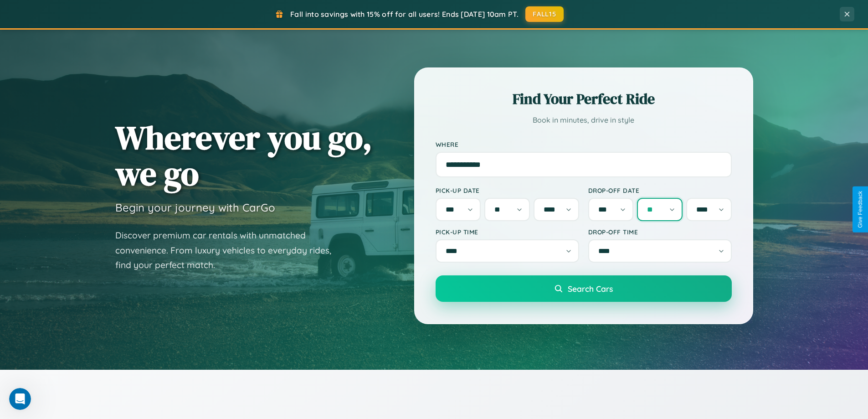  Describe the element at coordinates (507, 191) in the screenshot. I see `label: Pick-up Date` at that location.